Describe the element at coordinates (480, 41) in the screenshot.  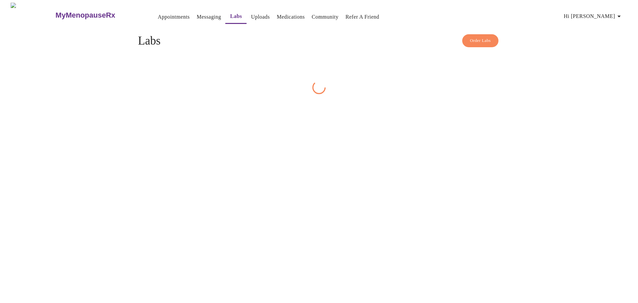
I see `button: Order Labs` at that location.